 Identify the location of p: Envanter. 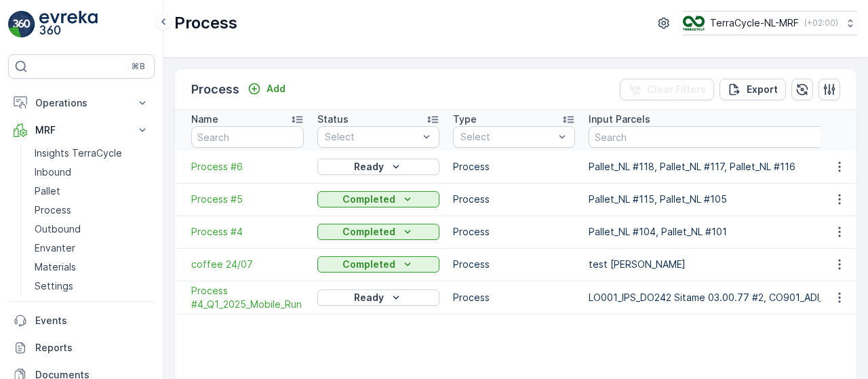
(55, 248).